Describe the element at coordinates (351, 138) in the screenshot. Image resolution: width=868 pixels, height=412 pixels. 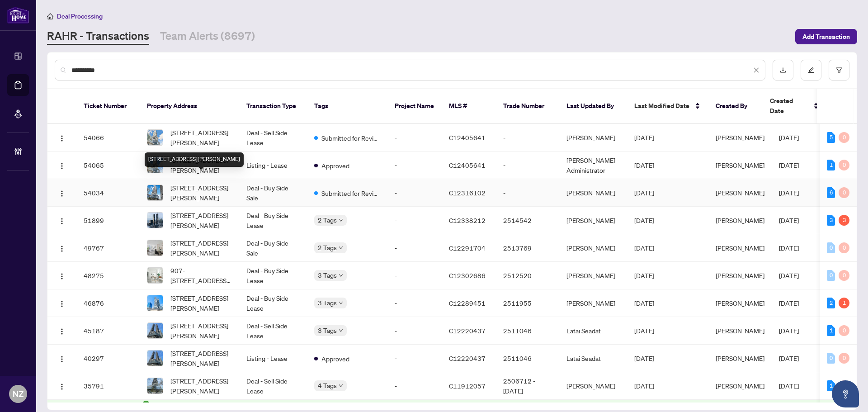
I see `span: Submitted for Review` at that location.